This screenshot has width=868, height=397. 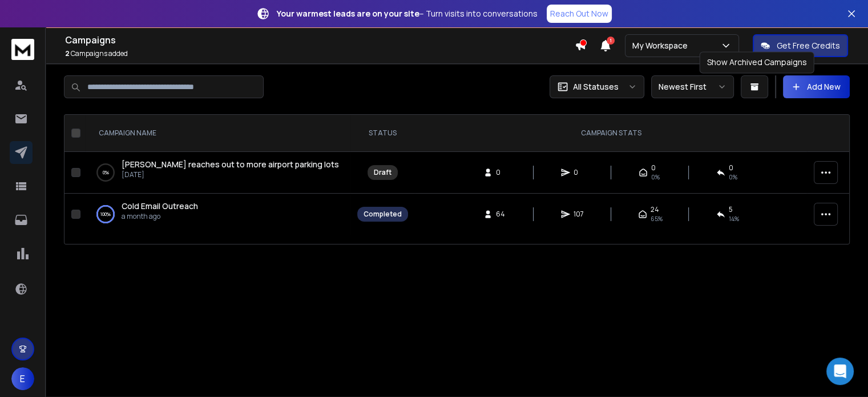 I want to click on p: a month ago, so click(x=159, y=217).